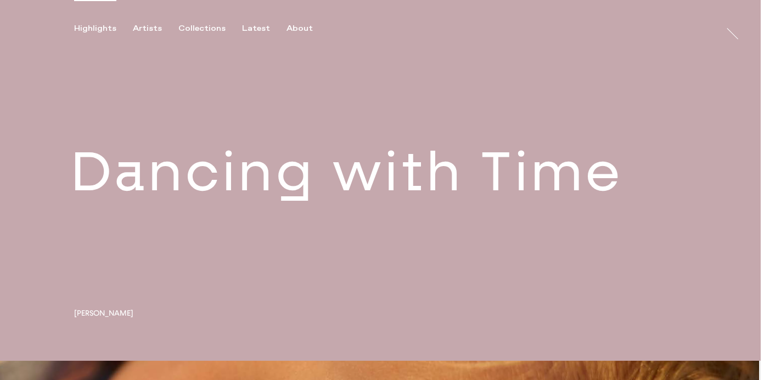  Describe the element at coordinates (256, 29) in the screenshot. I see `div: Latest` at that location.